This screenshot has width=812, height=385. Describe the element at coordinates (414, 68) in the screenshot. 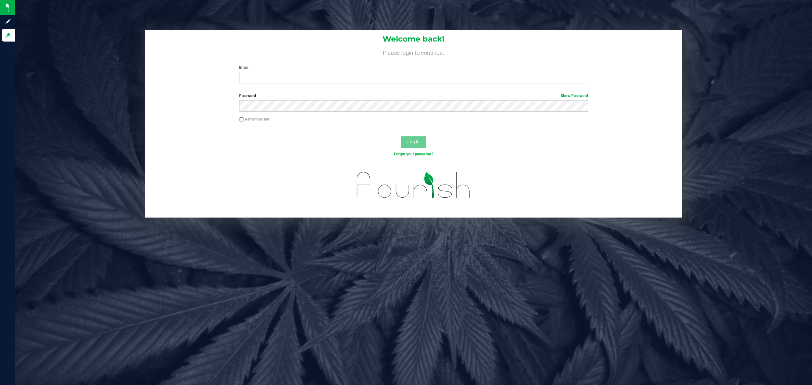

I see `label: Email` at that location.